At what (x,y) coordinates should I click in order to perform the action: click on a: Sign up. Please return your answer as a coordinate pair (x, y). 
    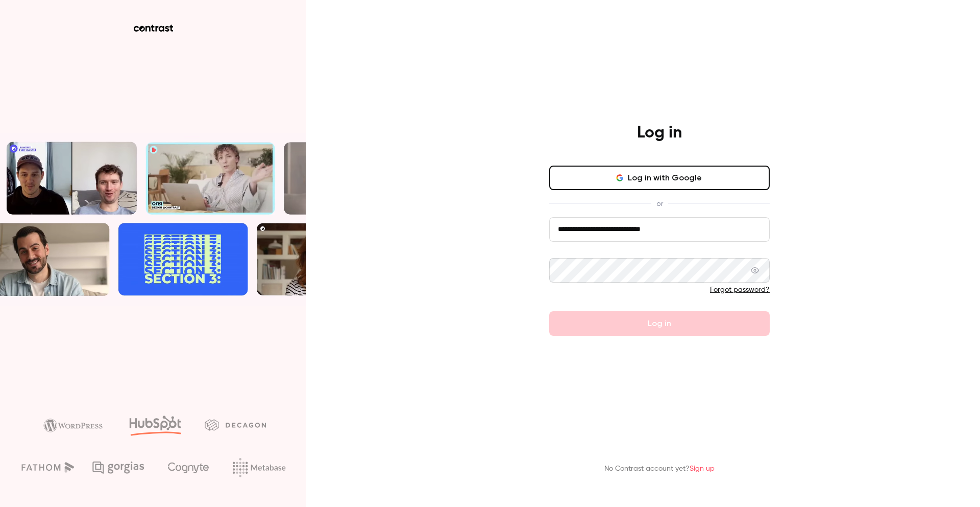
    Looking at the image, I should click on (702, 469).